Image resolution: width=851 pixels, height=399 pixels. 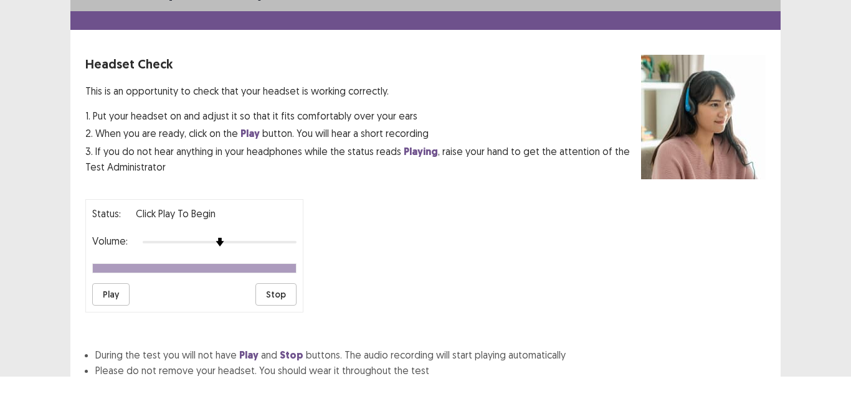 I want to click on li: During the test you will not have and buttons. The audio recording will start playing automatically, so click(x=430, y=355).